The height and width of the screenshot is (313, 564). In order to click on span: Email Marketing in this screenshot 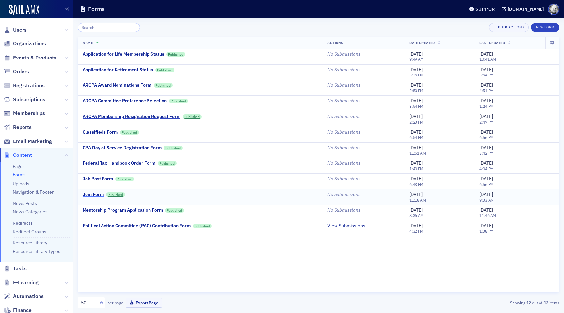, I will do `click(32, 141)`.